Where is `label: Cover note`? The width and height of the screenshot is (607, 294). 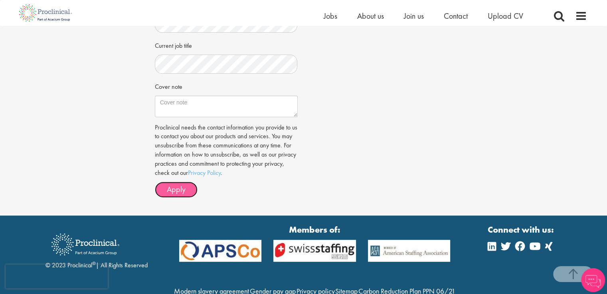
label: Cover note is located at coordinates (168, 86).